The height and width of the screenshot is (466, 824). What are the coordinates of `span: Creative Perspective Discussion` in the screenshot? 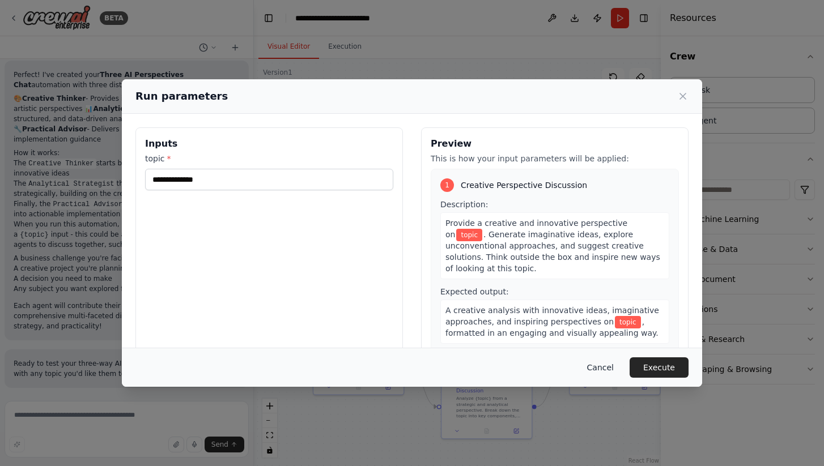 It's located at (524, 185).